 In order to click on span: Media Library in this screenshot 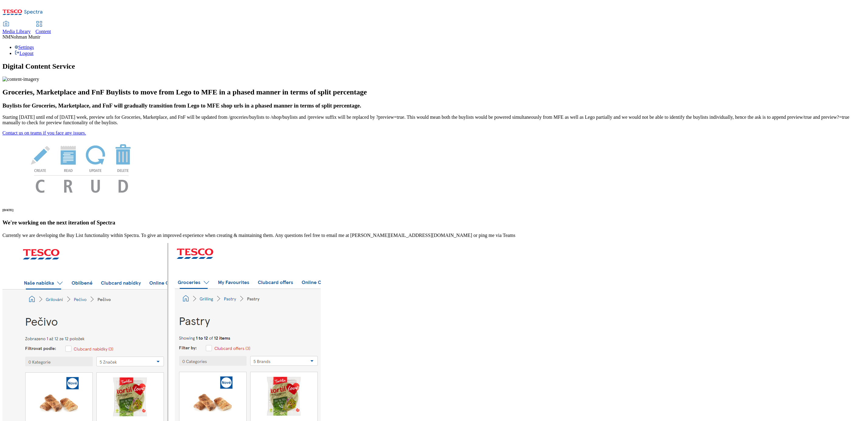, I will do `click(16, 31)`.